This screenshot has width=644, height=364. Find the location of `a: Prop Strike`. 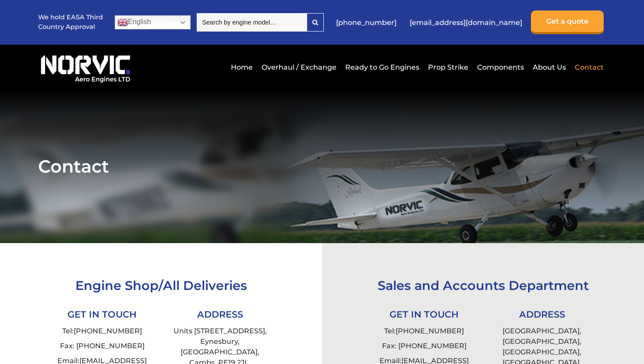

a: Prop Strike is located at coordinates (448, 67).